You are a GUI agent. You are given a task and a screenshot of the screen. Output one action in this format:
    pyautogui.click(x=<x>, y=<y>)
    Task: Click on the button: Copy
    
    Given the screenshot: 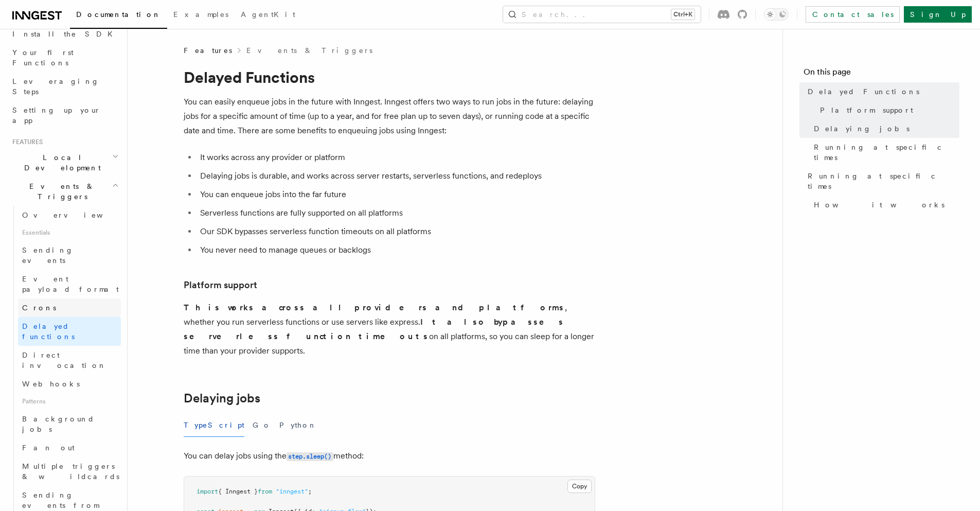 What is the action you would take?
    pyautogui.click(x=579, y=486)
    